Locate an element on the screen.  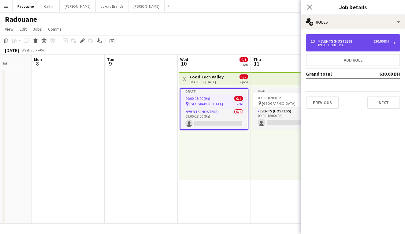
span: Thu is located at coordinates (257, 59).